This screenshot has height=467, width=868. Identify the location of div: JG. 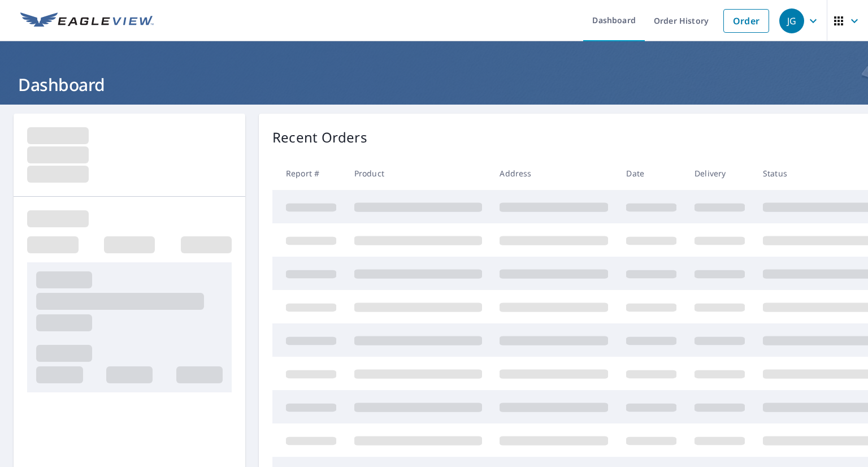
(791, 21).